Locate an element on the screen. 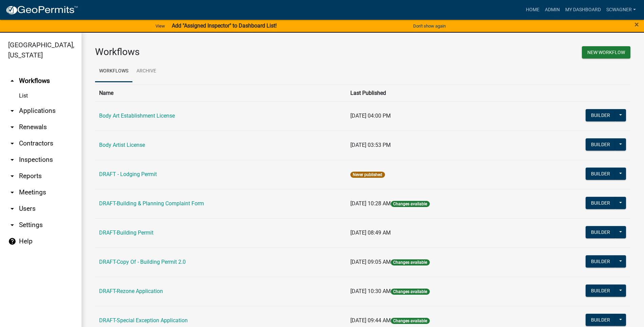 The image size is (644, 327). a: DRAFT-Copy Of - Building Permit 2.0 is located at coordinates (142, 262).